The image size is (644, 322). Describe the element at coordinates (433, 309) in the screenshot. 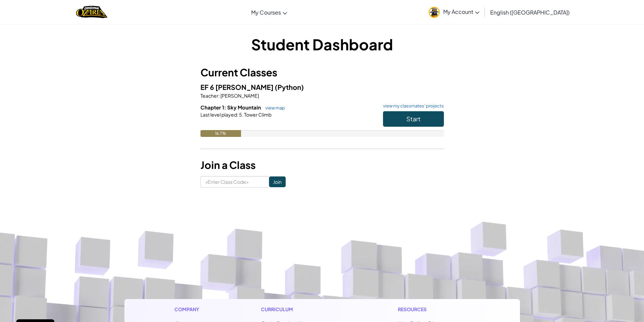

I see `h1: Resources` at that location.